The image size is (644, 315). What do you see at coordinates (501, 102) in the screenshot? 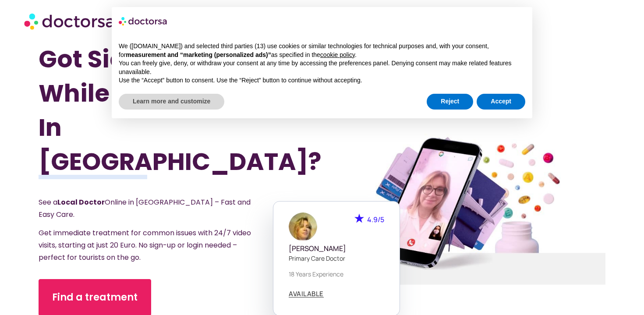
I see `button: Accept` at bounding box center [501, 102].